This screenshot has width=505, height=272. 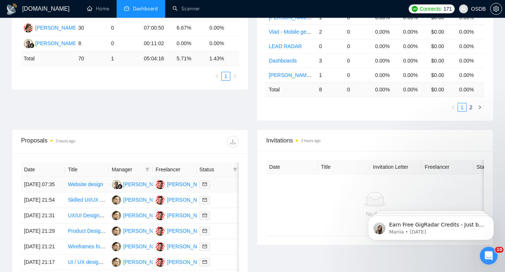 What do you see at coordinates (157, 28) in the screenshot?
I see `td: 07:00:50` at bounding box center [157, 28].